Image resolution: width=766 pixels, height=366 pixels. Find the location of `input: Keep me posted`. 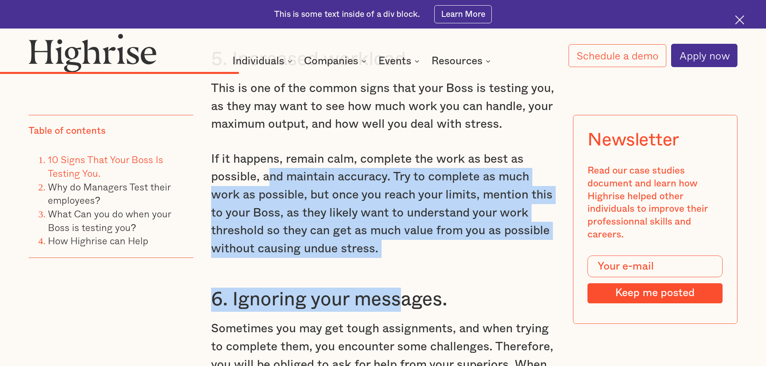

input: Keep me posted is located at coordinates (655, 293).